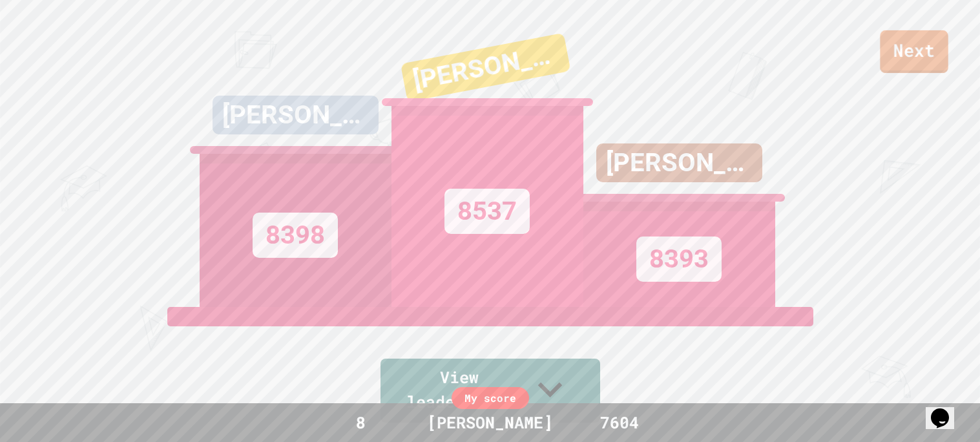  Describe the element at coordinates (490, 390) in the screenshot. I see `a: View leaderboard` at that location.